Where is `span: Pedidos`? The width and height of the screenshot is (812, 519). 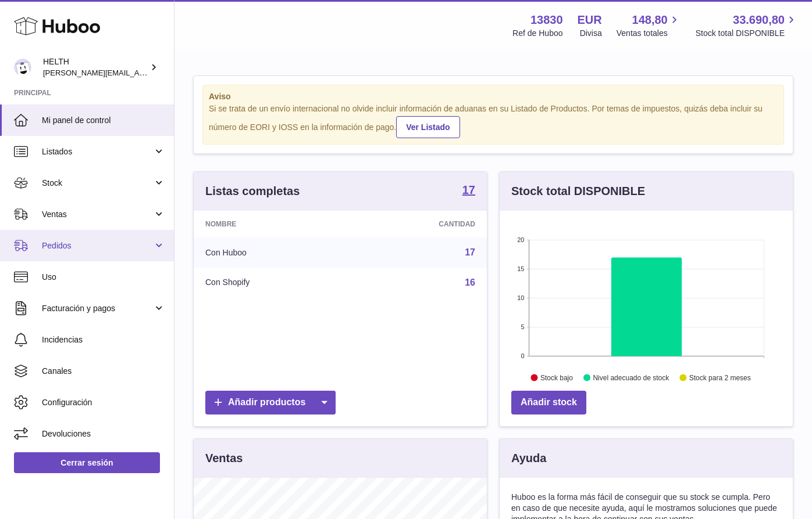 span: Pedidos is located at coordinates (98, 246).